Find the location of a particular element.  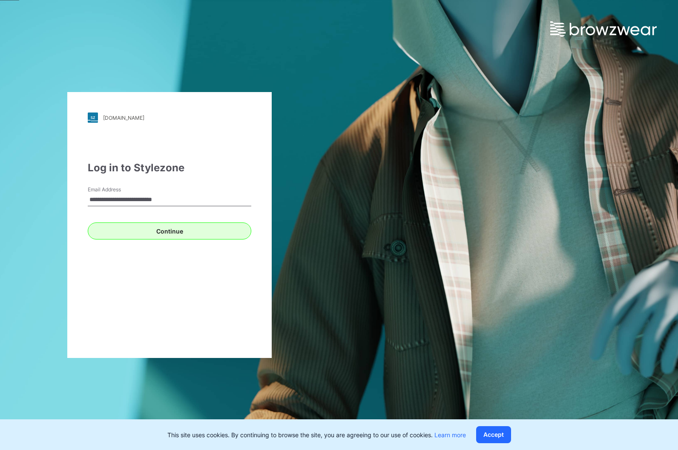

p: This site uses cookies. By continuing to browse the site, you are agreeing to our use of cookies. is located at coordinates (317, 435).